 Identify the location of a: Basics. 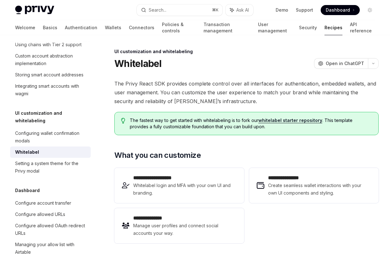
(50, 28).